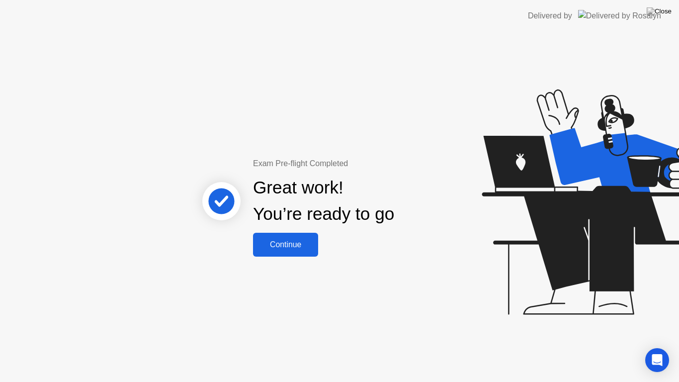  Describe the element at coordinates (657, 360) in the screenshot. I see `div: Open Intercom Messenger` at that location.